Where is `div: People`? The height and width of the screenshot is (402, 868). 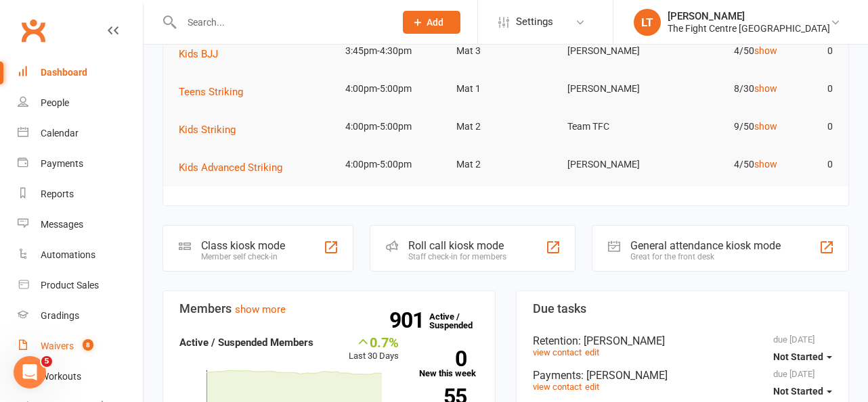 div: People is located at coordinates (55, 102).